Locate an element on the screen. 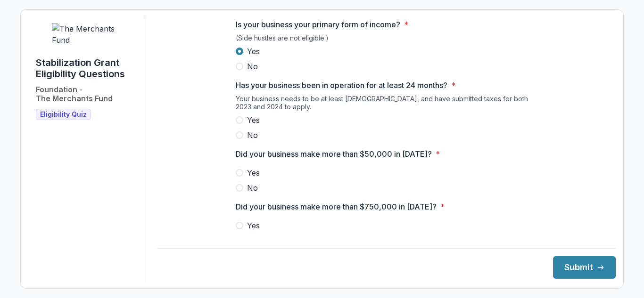 Image resolution: width=644 pixels, height=298 pixels. p: Has your business been in operation for at least 24 months? is located at coordinates (341, 85).